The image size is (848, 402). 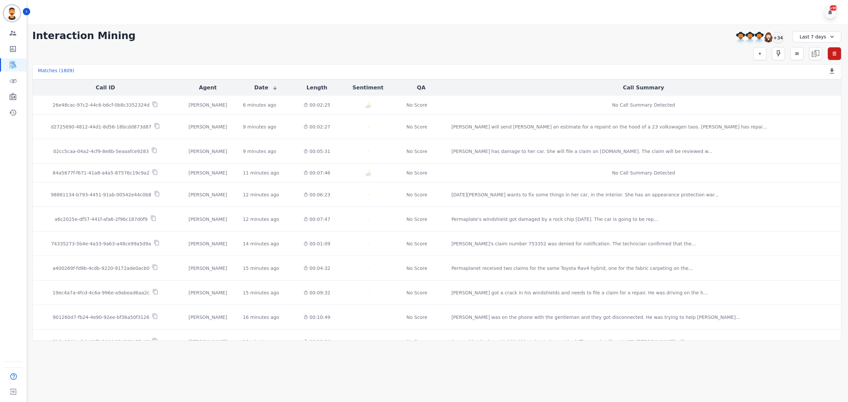 I want to click on div: 00:07:47, so click(x=317, y=219).